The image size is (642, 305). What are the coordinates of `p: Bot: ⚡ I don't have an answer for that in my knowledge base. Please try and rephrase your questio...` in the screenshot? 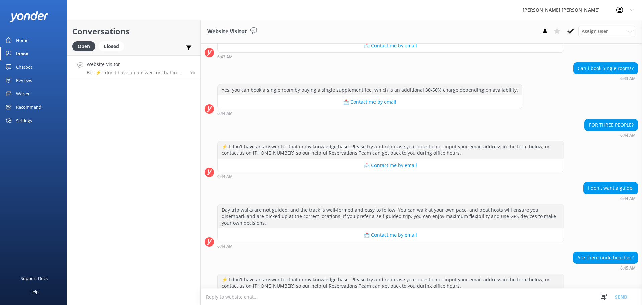 It's located at (136, 73).